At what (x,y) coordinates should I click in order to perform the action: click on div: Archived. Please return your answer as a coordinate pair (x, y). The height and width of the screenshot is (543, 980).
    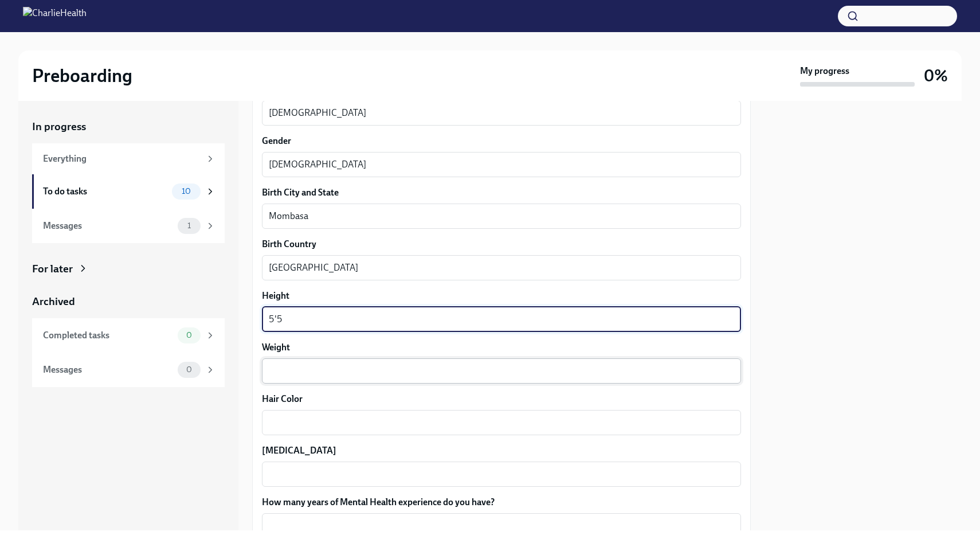
    Looking at the image, I should click on (128, 302).